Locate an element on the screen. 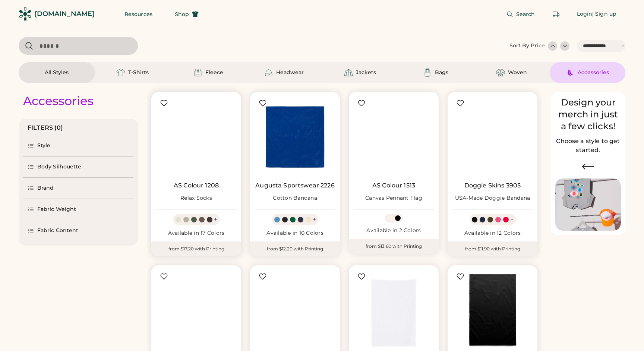  div: All Styles is located at coordinates (56, 73).